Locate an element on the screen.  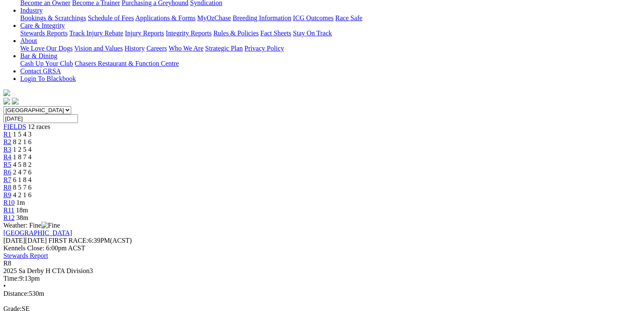
span: R1 is located at coordinates (7, 134).